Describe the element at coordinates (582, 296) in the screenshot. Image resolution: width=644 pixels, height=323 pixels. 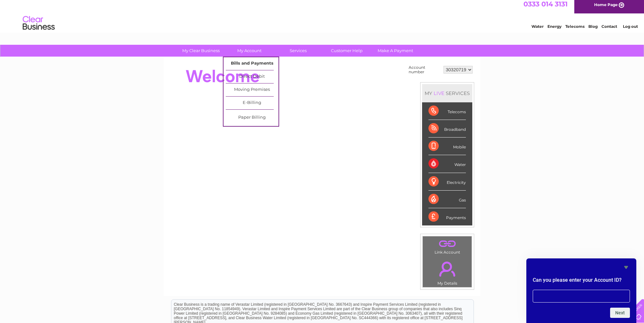
I see `input: Can you please enter your Account ID?` at that location.